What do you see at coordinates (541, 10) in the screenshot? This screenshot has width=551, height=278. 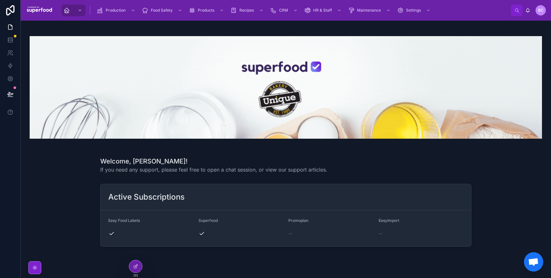 I see `span: BC` at bounding box center [541, 10].